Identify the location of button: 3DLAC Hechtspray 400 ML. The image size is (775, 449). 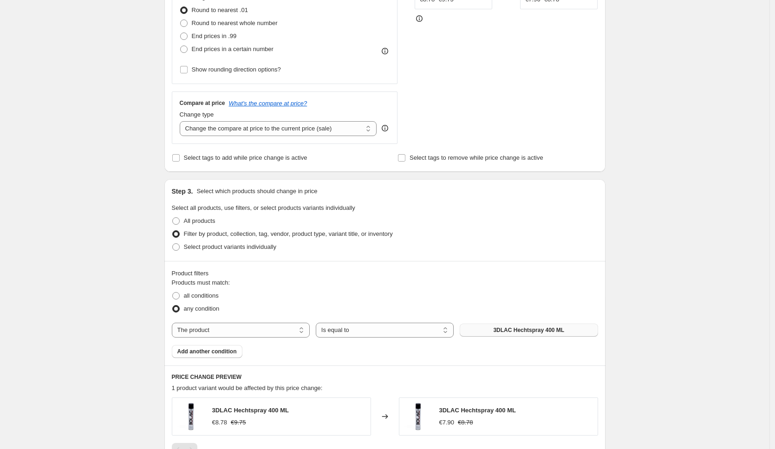
(529, 330).